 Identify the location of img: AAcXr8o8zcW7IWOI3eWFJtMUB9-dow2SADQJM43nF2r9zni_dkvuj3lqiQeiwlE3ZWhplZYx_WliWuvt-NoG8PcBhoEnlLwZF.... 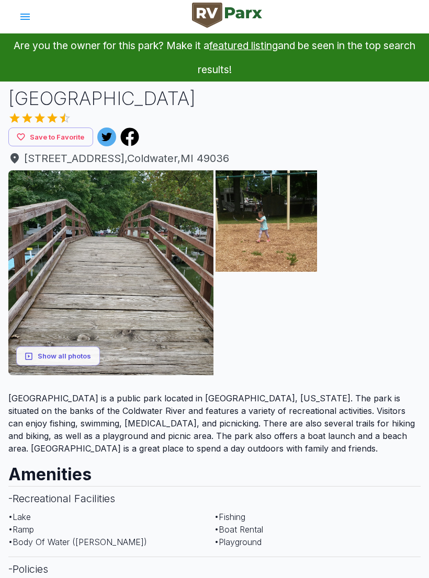
(370, 325).